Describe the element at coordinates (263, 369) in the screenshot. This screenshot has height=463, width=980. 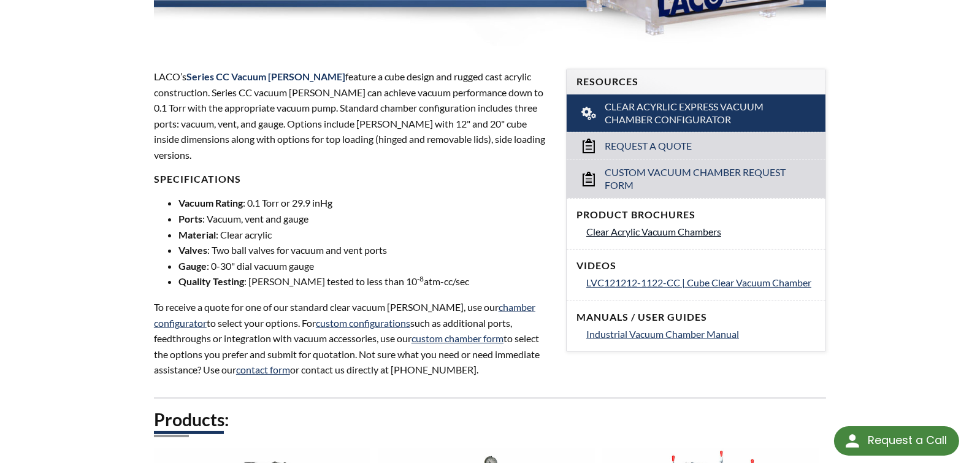
I see `a: contact form` at that location.